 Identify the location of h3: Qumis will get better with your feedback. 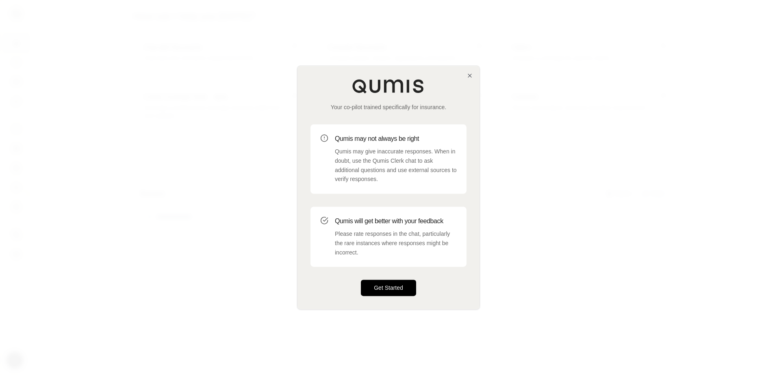
(396, 221).